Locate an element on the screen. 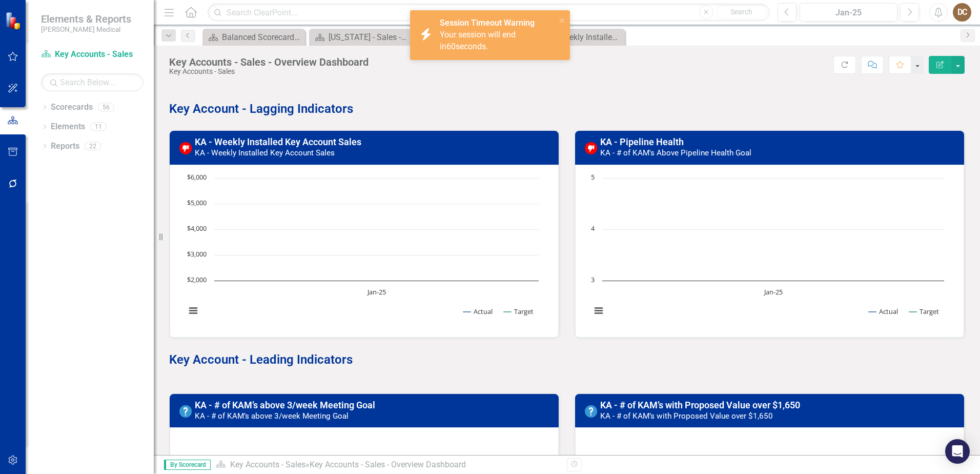 This screenshot has height=474, width=980. a: KA - Pipeline Health is located at coordinates (642, 141).